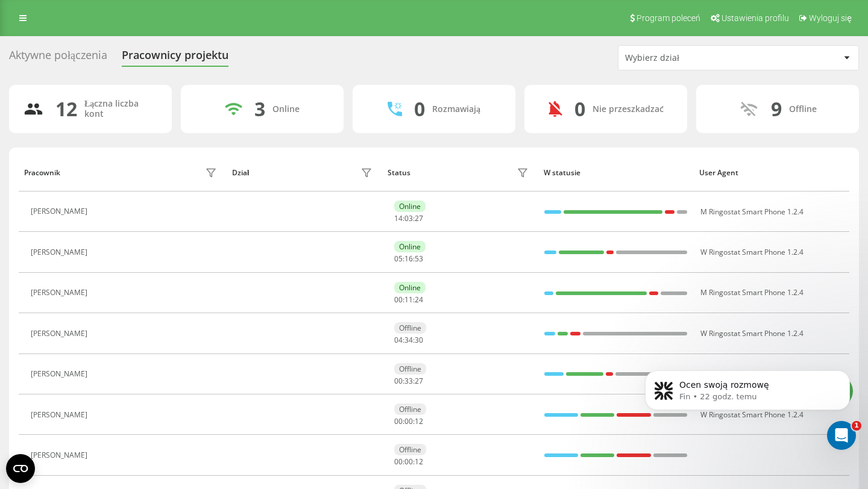 The width and height of the screenshot is (868, 489). What do you see at coordinates (175, 58) in the screenshot?
I see `div: Pracownicy projektu` at bounding box center [175, 58].